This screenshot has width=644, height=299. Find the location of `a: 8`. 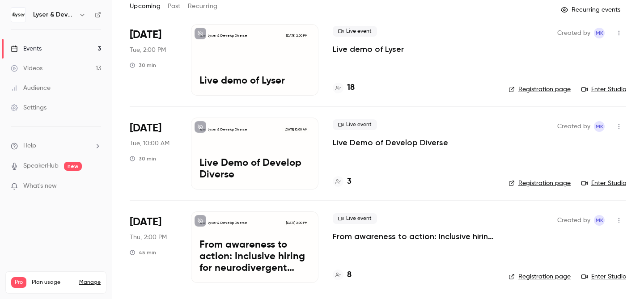

a: 8 is located at coordinates (342, 275).